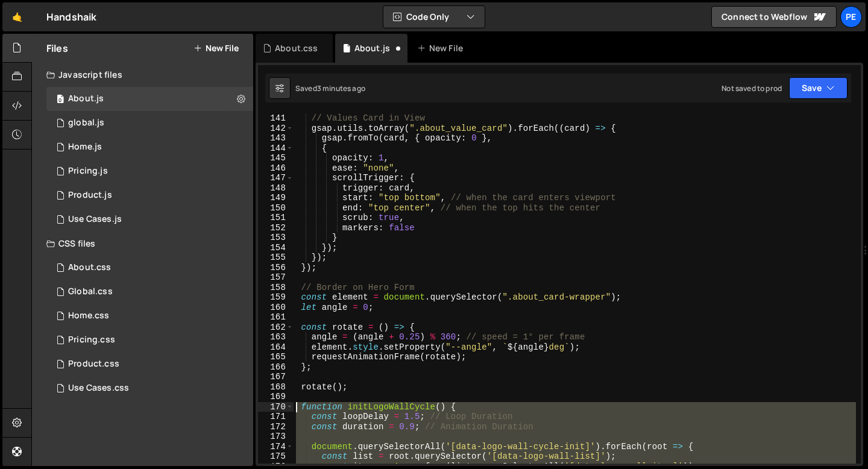 The width and height of the screenshot is (868, 469). I want to click on div: Use Cases.css, so click(98, 388).